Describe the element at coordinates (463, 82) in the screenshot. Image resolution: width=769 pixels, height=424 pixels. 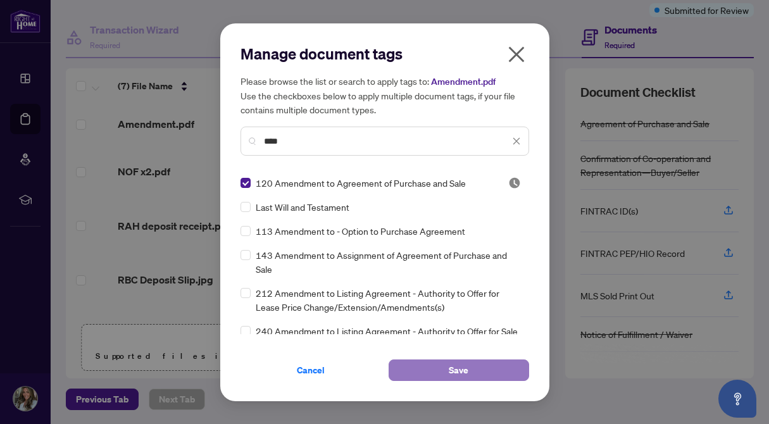
I see `span: Amendment.pdf` at that location.